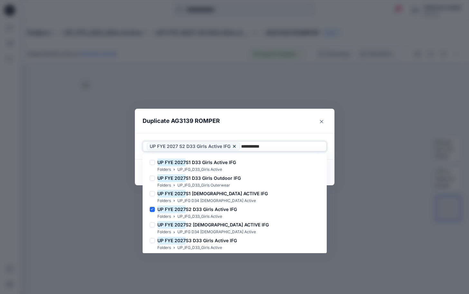 The width and height of the screenshot is (469, 294). I want to click on button: Close, so click(321, 122).